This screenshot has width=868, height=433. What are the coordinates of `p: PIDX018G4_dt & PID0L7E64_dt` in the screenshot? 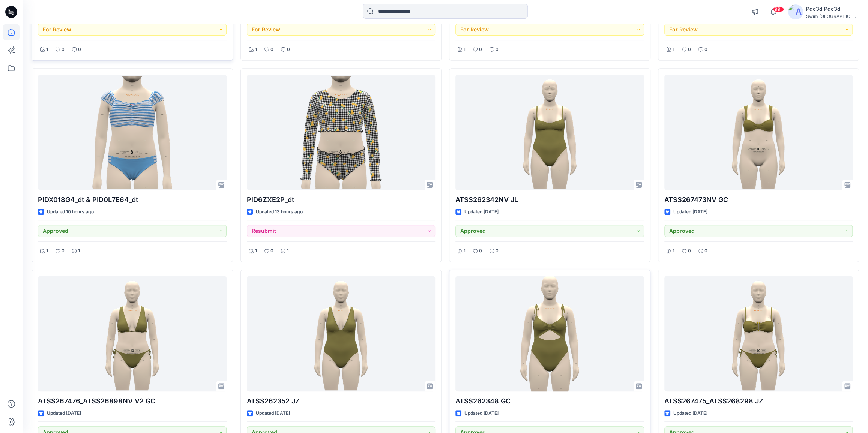 It's located at (132, 200).